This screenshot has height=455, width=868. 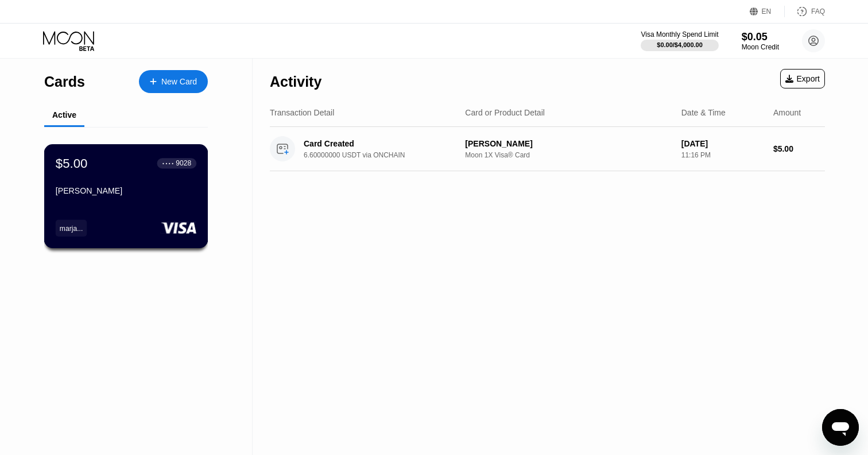 I want to click on div: Moon Credit, so click(x=760, y=47).